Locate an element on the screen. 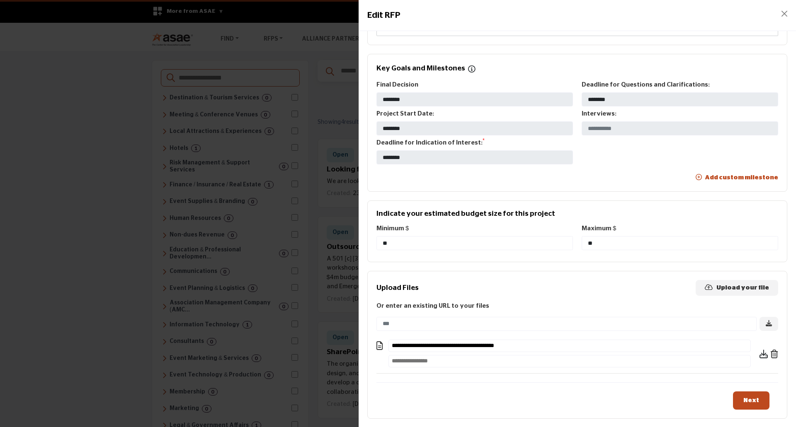  h5: Indicate your estimated budget size for this project is located at coordinates (466, 214).